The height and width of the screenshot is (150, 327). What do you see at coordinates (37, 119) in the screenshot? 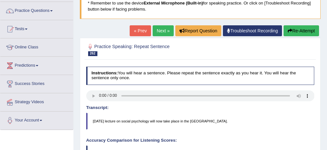
I see `a: Your Account` at bounding box center [37, 119].